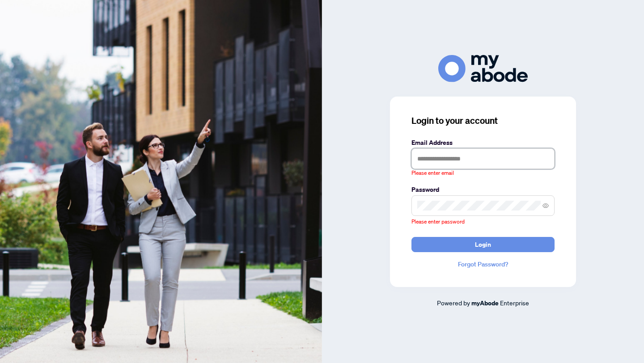  Describe the element at coordinates (438, 222) in the screenshot. I see `span: Please enter password` at that location.